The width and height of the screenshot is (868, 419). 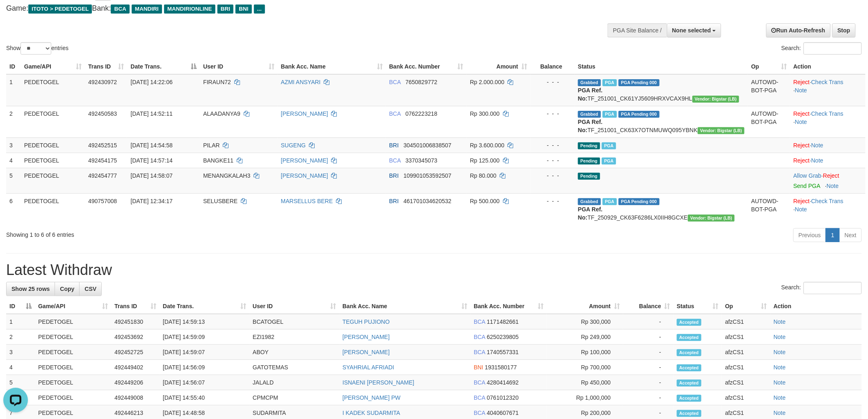 I want to click on td: TF_251001_CK61YJ5609HRXVCAX9HL, so click(x=661, y=90).